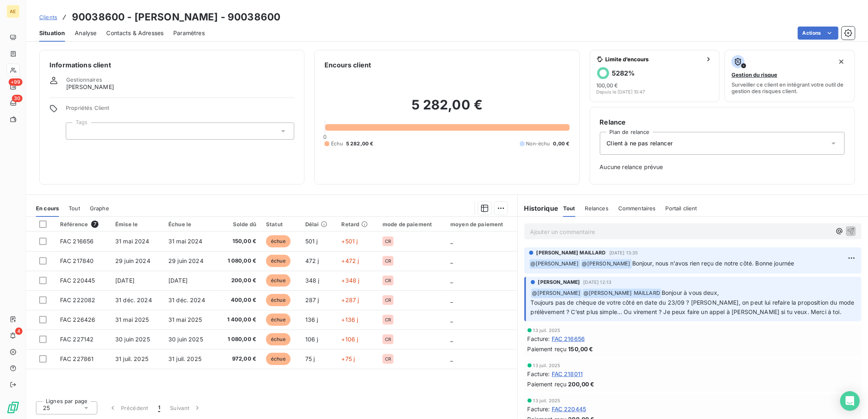 This screenshot has height=419, width=868. I want to click on span: 5 282,00 €, so click(360, 144).